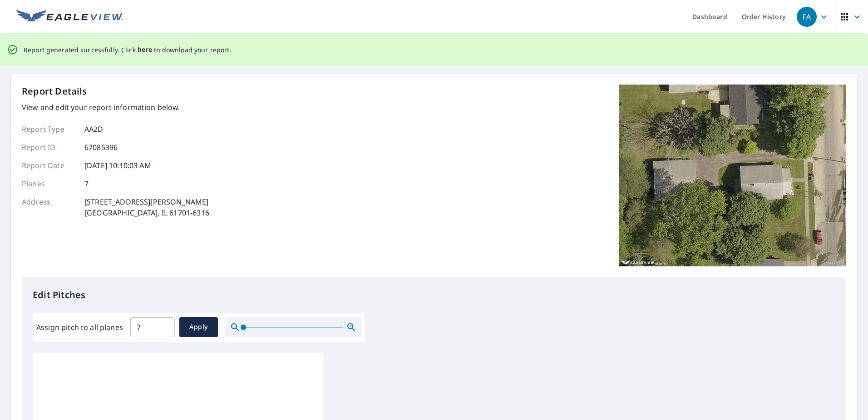 Image resolution: width=868 pixels, height=420 pixels. I want to click on div: FA, so click(807, 17).